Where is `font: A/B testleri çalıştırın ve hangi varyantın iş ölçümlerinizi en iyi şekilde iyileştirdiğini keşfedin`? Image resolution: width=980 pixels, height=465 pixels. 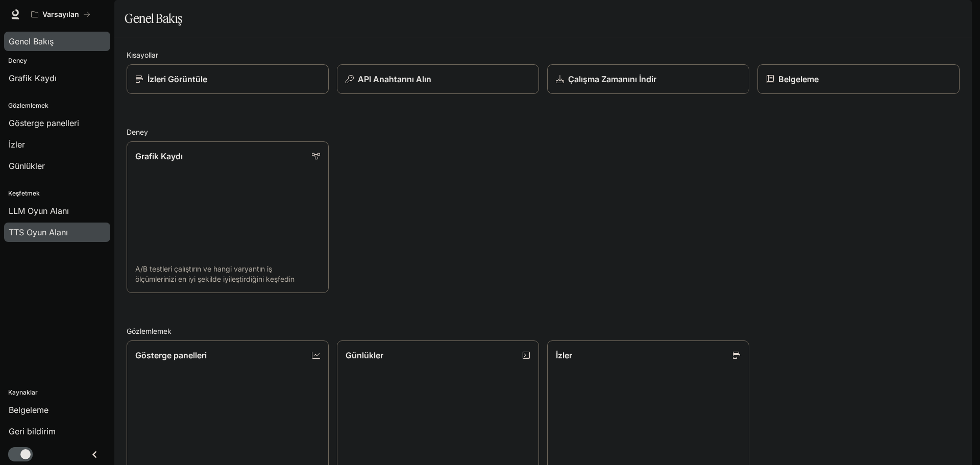 font: A/B testleri çalıştırın ve hangi varyantın iş ölçümlerinizi en iyi şekilde iyileştirdiğini keşfedin is located at coordinates (215, 274).